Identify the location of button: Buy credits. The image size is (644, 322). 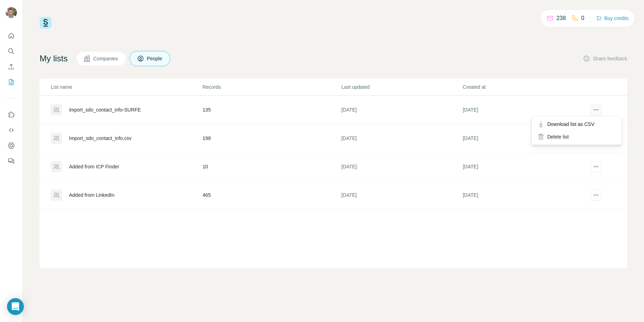
(613, 18).